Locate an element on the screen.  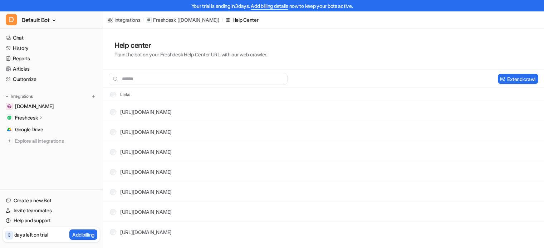
span: D is located at coordinates (11, 20).